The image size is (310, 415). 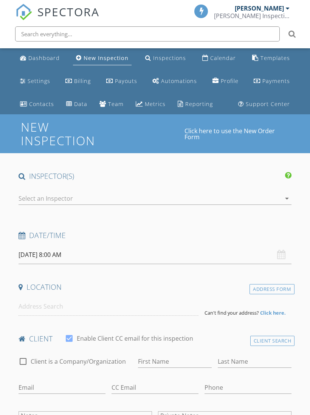 I want to click on h4: INSPECTOR(S), so click(x=155, y=176).